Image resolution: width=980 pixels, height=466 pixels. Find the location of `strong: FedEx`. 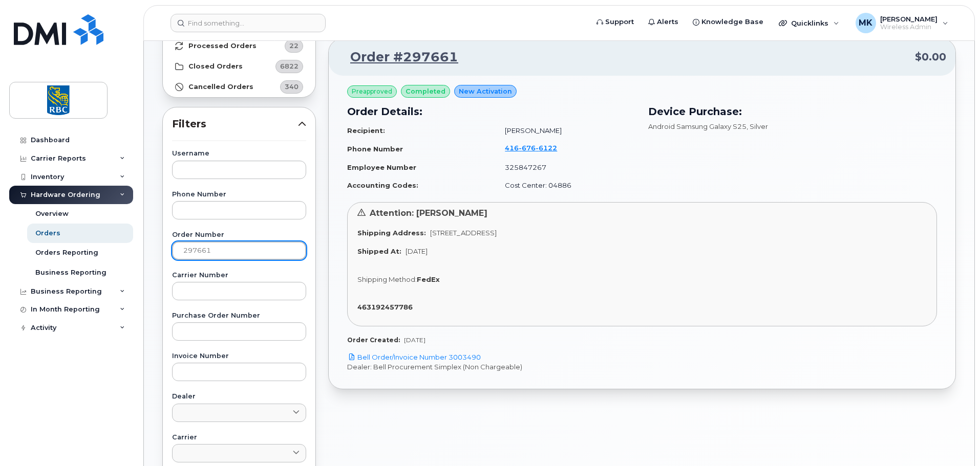

strong: FedEx is located at coordinates (428, 280).